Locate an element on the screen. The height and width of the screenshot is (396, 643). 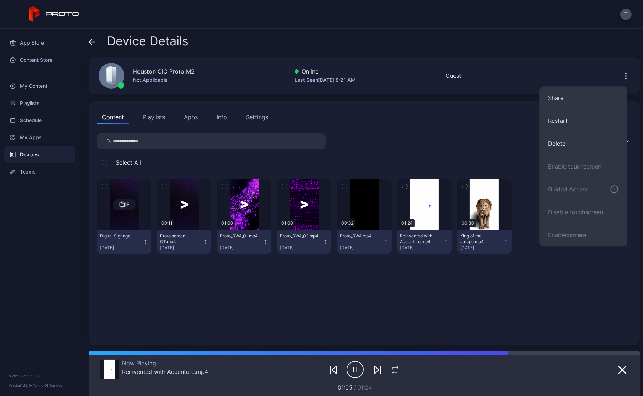
span: Version 1.12.0 • is located at coordinates (21, 385).